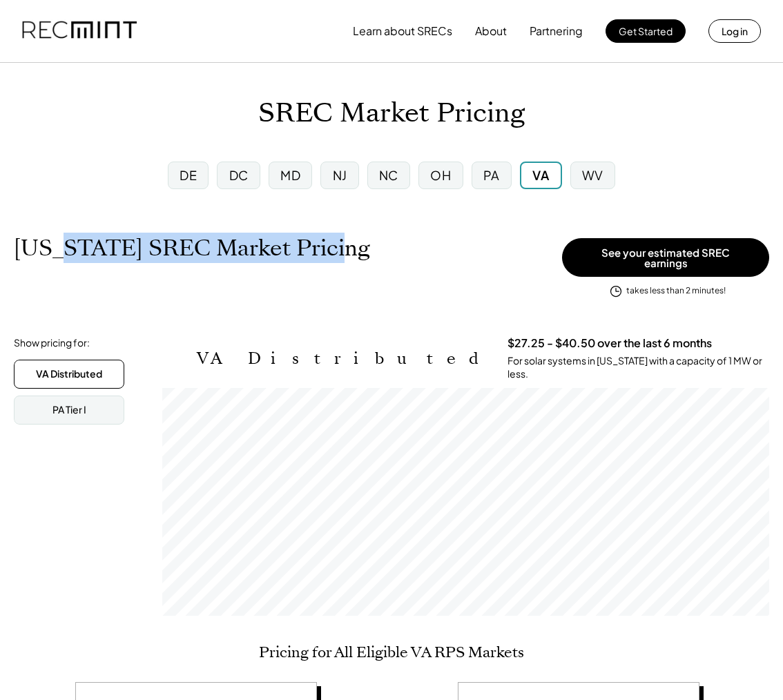  I want to click on h1: SREC Market Pricing, so click(392, 113).